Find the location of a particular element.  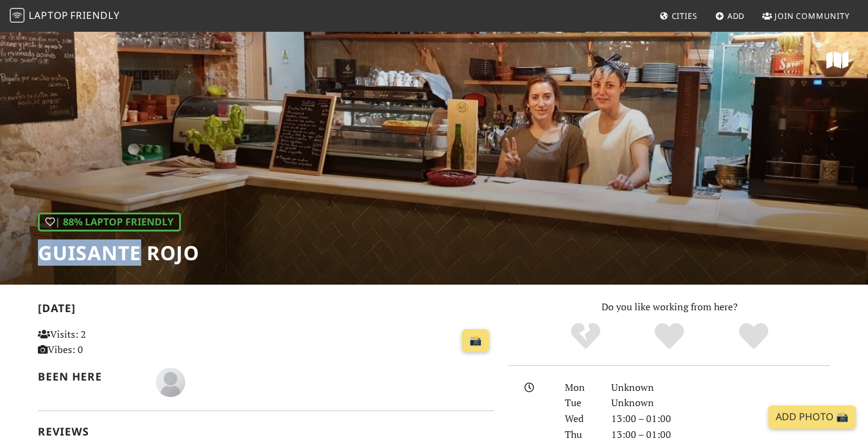

span: Friendly is located at coordinates (95, 15).